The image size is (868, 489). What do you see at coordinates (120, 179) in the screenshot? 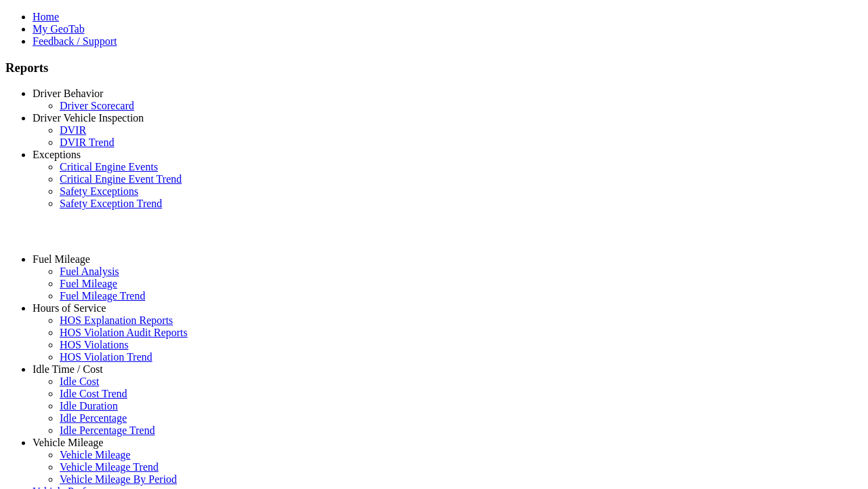
I see `a: Critical Engine Event Trend` at bounding box center [120, 179].